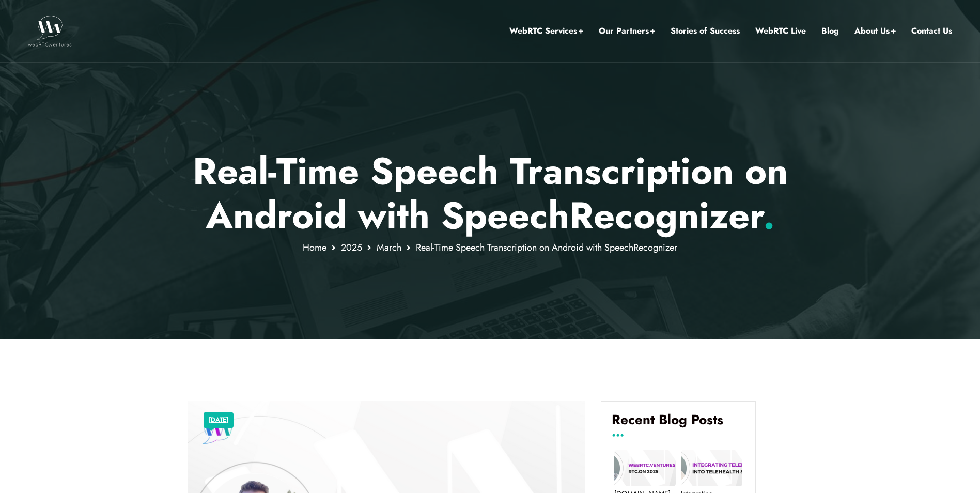 The height and width of the screenshot is (493, 980). I want to click on a: Blog, so click(830, 31).